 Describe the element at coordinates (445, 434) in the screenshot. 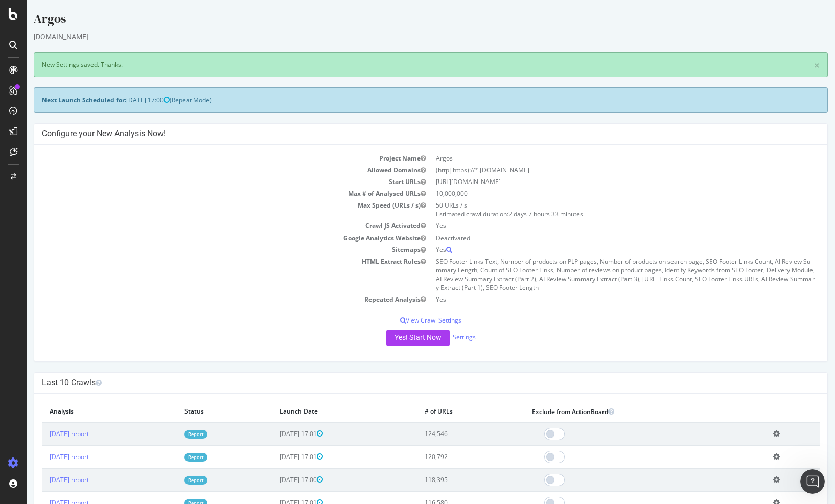

I see `td: 124,546` at that location.